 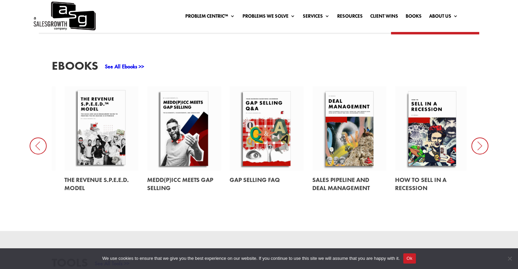 What do you see at coordinates (75, 67) in the screenshot?
I see `h3: EBooks` at bounding box center [75, 67].